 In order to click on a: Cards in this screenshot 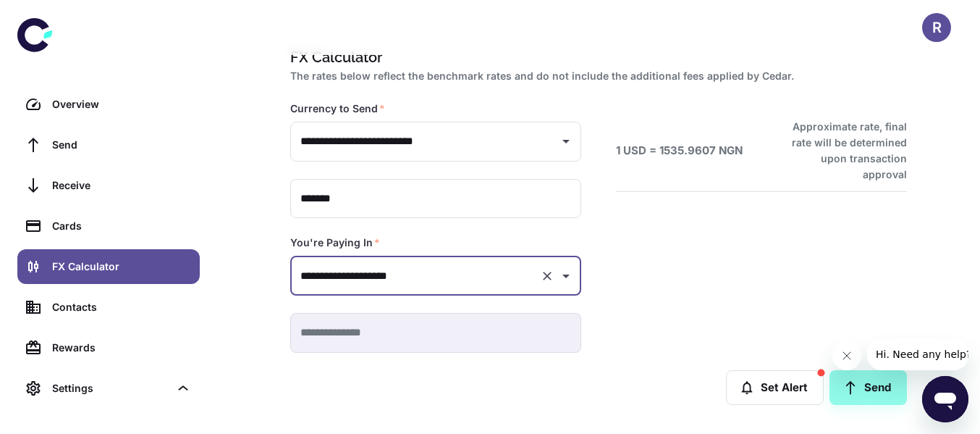, I will do `click(109, 226)`.